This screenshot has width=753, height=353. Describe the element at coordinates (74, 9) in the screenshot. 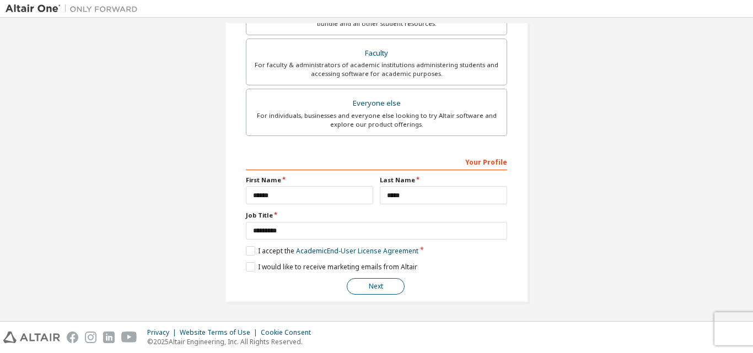

I see `img: Altair One` at that location.